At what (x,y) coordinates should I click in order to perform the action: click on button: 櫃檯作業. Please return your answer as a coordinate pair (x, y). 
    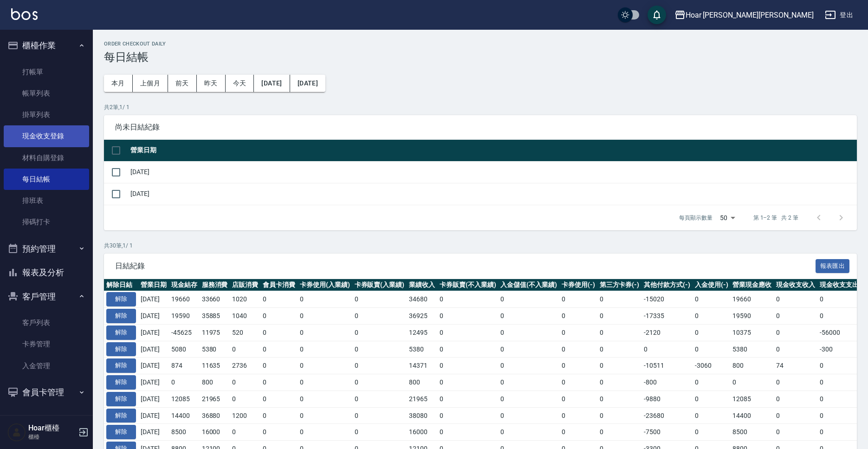
    Looking at the image, I should click on (47, 45).